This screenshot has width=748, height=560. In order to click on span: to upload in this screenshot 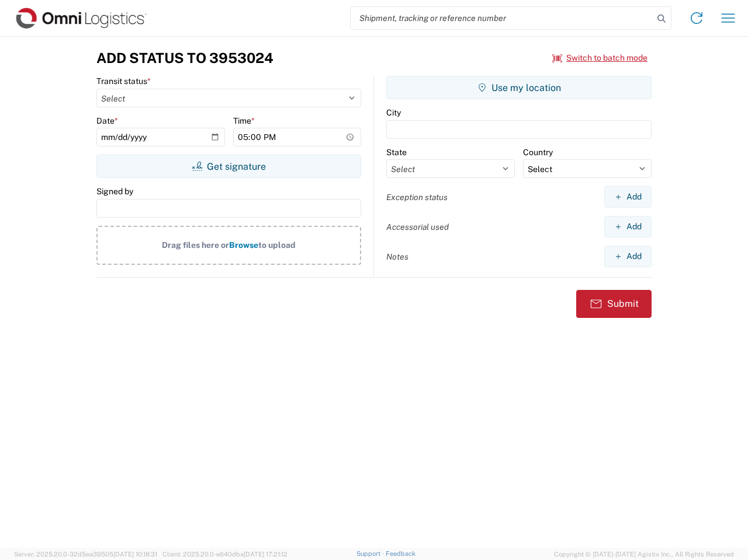, I will do `click(277, 246)`.